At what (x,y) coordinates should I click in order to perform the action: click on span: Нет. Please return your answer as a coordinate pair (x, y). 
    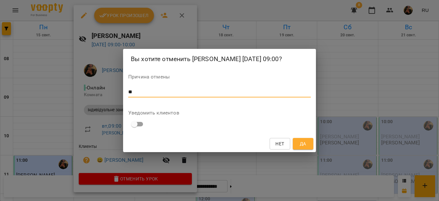
    Looking at the image, I should click on (279, 144).